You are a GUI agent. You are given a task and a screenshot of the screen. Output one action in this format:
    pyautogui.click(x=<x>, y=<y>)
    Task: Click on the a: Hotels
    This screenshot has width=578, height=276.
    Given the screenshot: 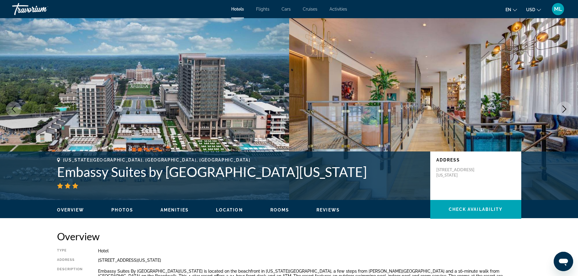 What is the action you would take?
    pyautogui.click(x=238, y=9)
    